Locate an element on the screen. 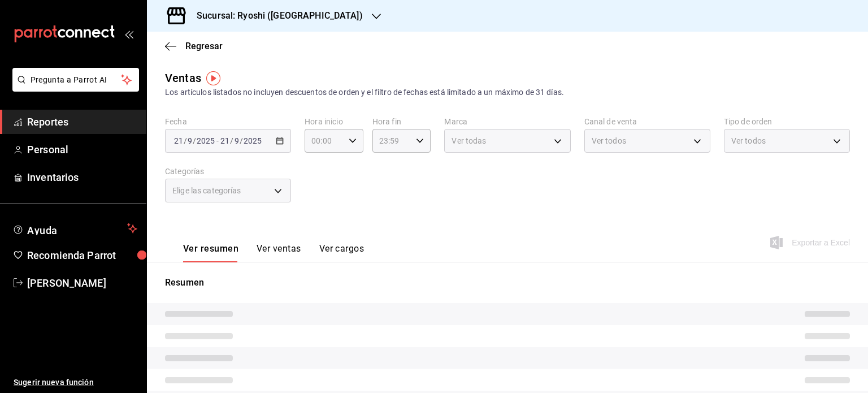 The height and width of the screenshot is (393, 868). div: navigation tabs is located at coordinates (273, 253).